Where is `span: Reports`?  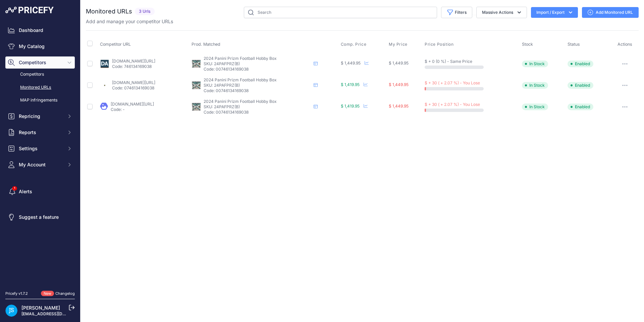 span: Reports is located at coordinates (41, 132).